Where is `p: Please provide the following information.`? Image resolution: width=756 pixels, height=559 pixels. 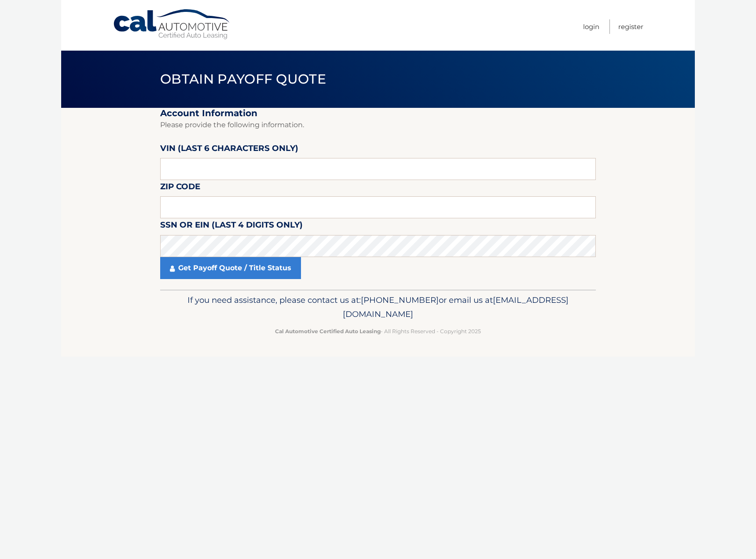
p: Please provide the following information. is located at coordinates (378, 125).